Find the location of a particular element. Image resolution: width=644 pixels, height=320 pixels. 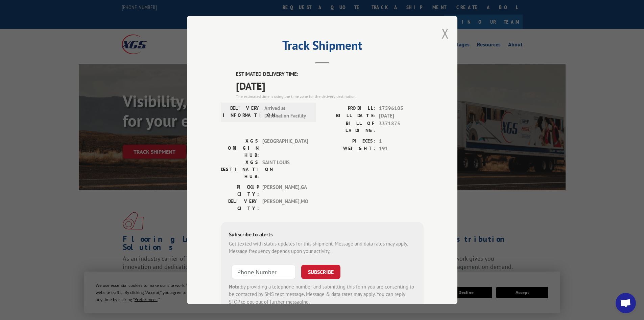

div: Open chat is located at coordinates (625, 303).